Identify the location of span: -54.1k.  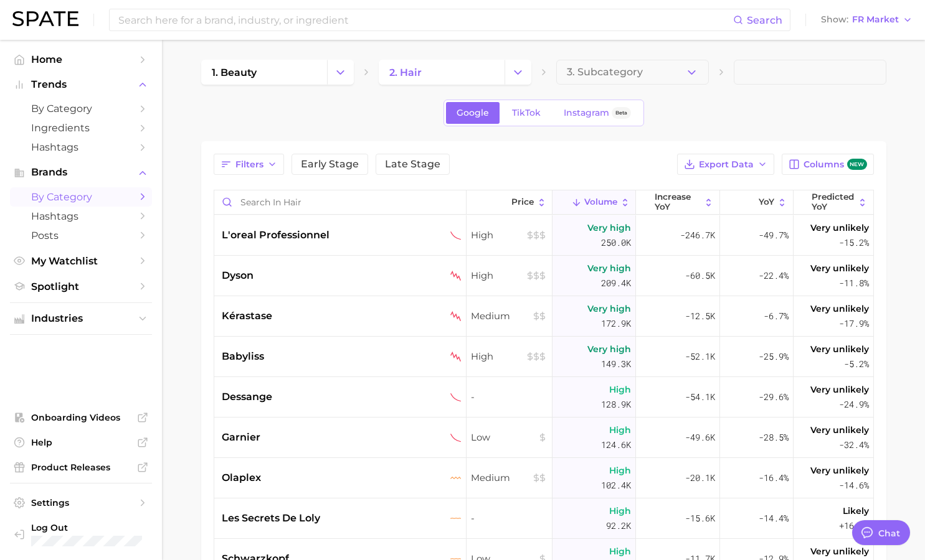
(700, 397).